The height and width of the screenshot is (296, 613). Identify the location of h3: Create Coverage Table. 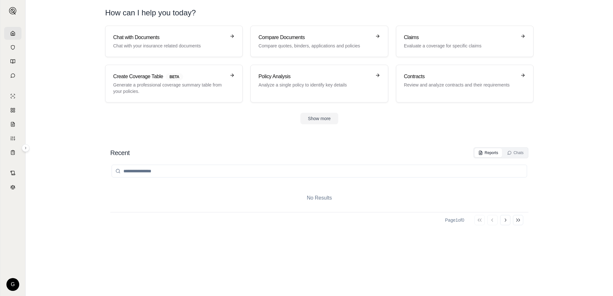
(169, 77).